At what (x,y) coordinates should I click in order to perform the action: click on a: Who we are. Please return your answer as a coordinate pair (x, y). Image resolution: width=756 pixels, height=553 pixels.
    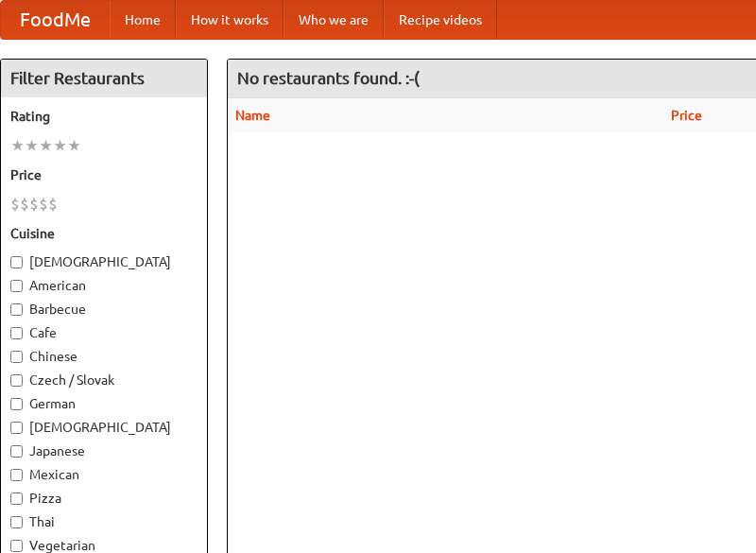
    Looking at the image, I should click on (334, 20).